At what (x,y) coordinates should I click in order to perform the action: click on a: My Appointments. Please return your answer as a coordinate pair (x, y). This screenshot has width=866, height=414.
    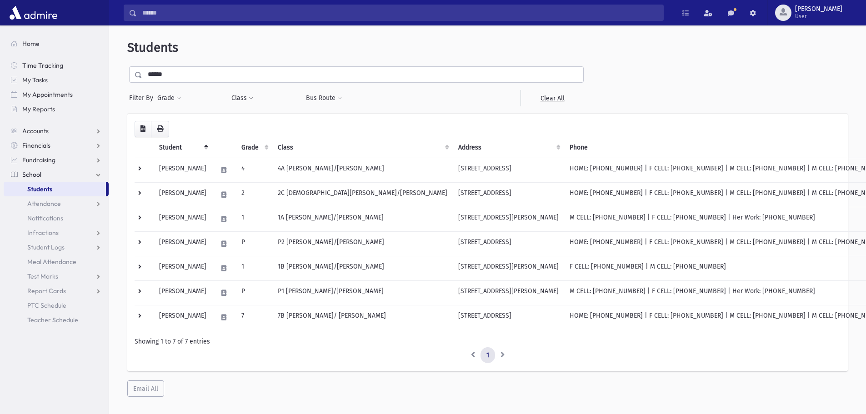
    Looking at the image, I should click on (56, 95).